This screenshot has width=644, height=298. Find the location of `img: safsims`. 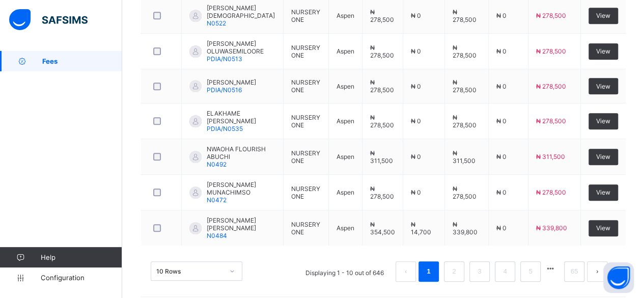

img: safsims is located at coordinates (48, 20).